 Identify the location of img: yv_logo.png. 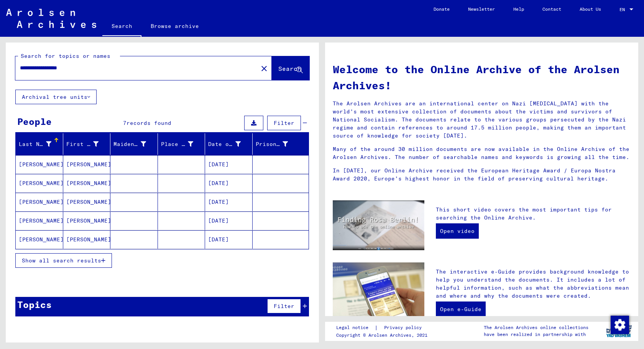
(619, 331).